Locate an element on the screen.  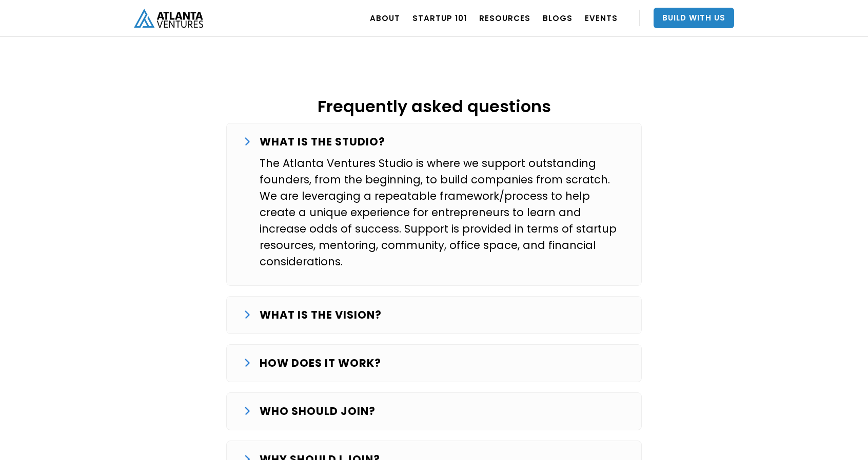
a: RESOURCES is located at coordinates (505, 18).